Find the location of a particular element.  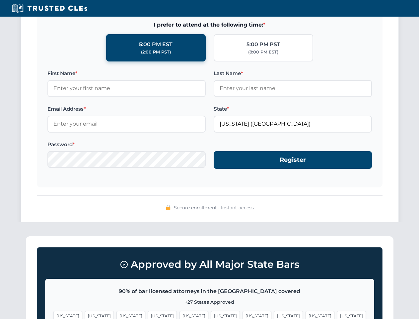

div: 5:00 PM PST is located at coordinates (263, 44).